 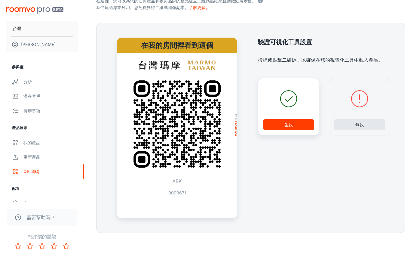 What do you see at coordinates (54, 246) in the screenshot?
I see `button: 評分 4 顆星` at bounding box center [54, 246].